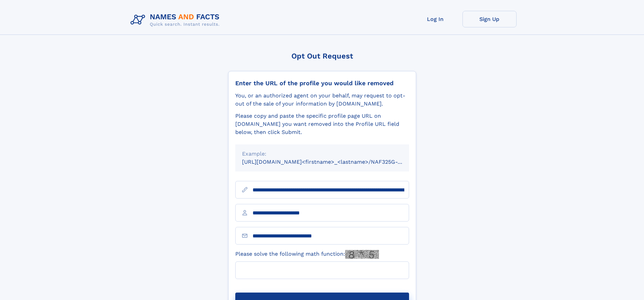  What do you see at coordinates (307, 254) in the screenshot?
I see `label: Please solve the following math function:` at bounding box center [307, 254].